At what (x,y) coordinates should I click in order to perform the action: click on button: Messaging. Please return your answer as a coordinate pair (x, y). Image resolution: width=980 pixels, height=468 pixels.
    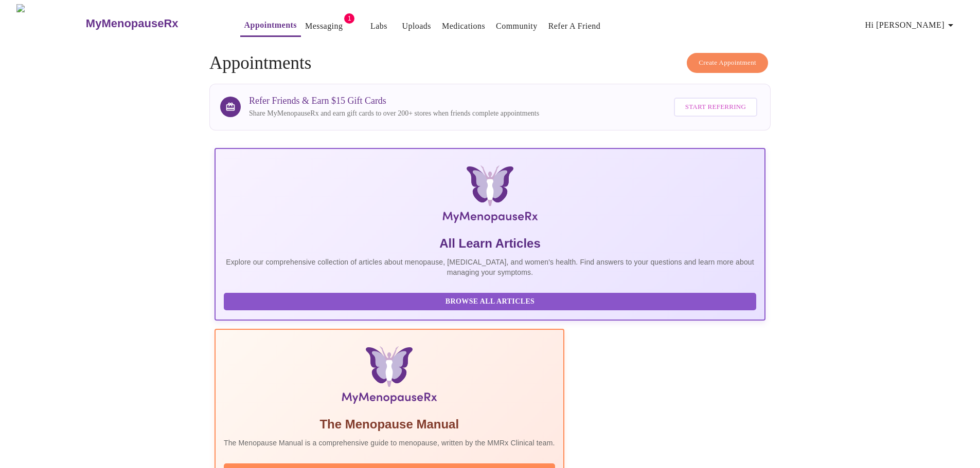
    Looking at the image, I should click on (324, 27).